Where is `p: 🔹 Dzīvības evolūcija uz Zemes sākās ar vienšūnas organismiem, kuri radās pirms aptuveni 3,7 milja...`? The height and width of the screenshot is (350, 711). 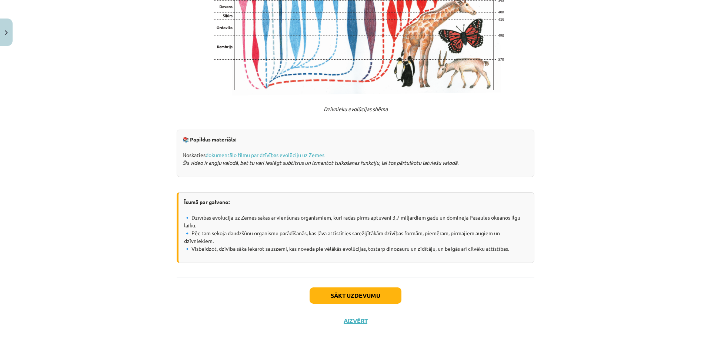
p: 🔹 Dzīvības evolūcija uz Zemes sākās ar vienšūnas organismiem, kuri radās pirms aptuveni 3,7 milja... is located at coordinates (356, 225).